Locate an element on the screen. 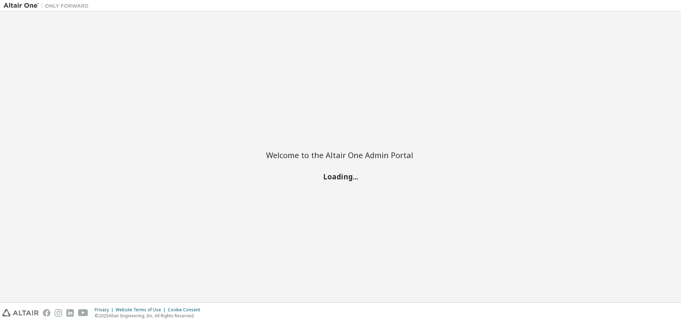 This screenshot has height=323, width=681. img: youtube.svg is located at coordinates (83, 313).